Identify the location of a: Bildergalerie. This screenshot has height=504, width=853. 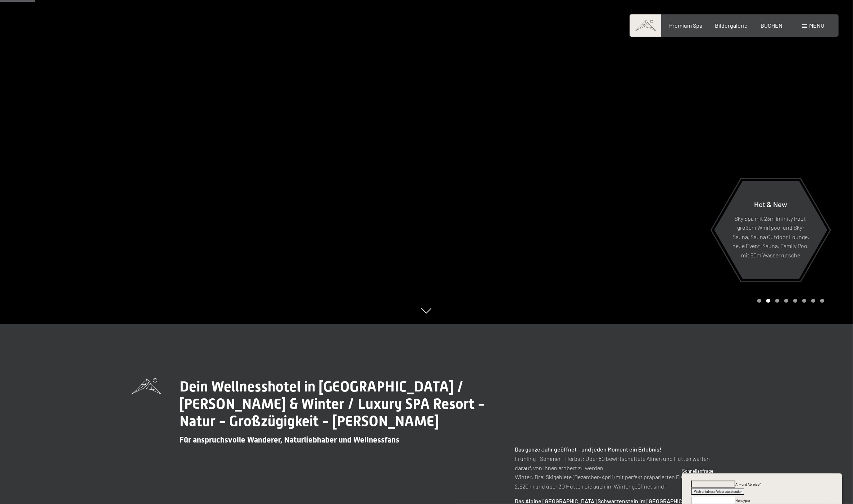
(731, 25).